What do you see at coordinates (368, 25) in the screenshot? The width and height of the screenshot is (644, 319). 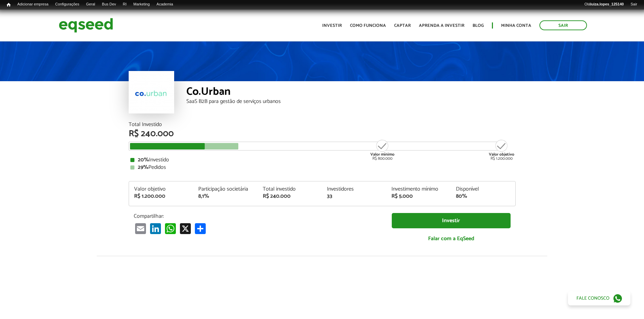 I see `a: Como funciona` at bounding box center [368, 25].